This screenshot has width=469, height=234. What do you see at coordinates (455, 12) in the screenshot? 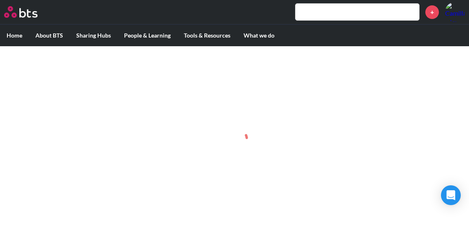
I see `img: Camilla Giovagnoli` at bounding box center [455, 12].